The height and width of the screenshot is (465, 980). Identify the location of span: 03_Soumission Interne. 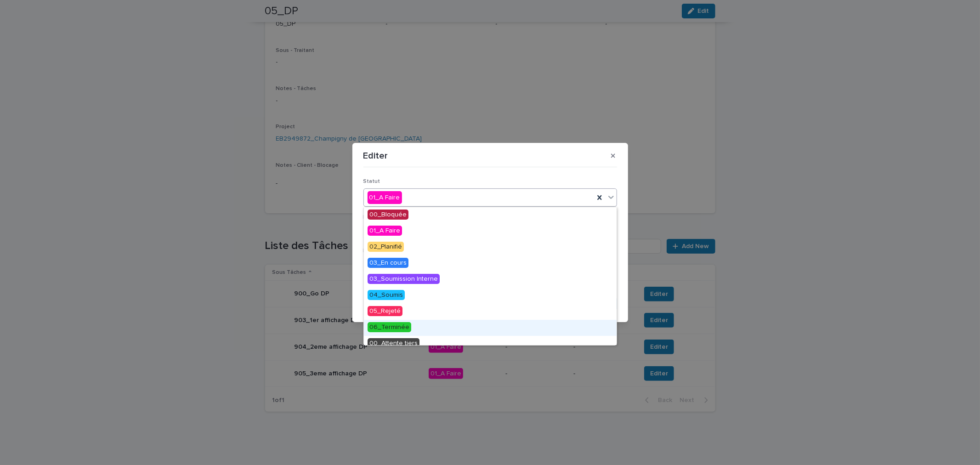
(403, 279).